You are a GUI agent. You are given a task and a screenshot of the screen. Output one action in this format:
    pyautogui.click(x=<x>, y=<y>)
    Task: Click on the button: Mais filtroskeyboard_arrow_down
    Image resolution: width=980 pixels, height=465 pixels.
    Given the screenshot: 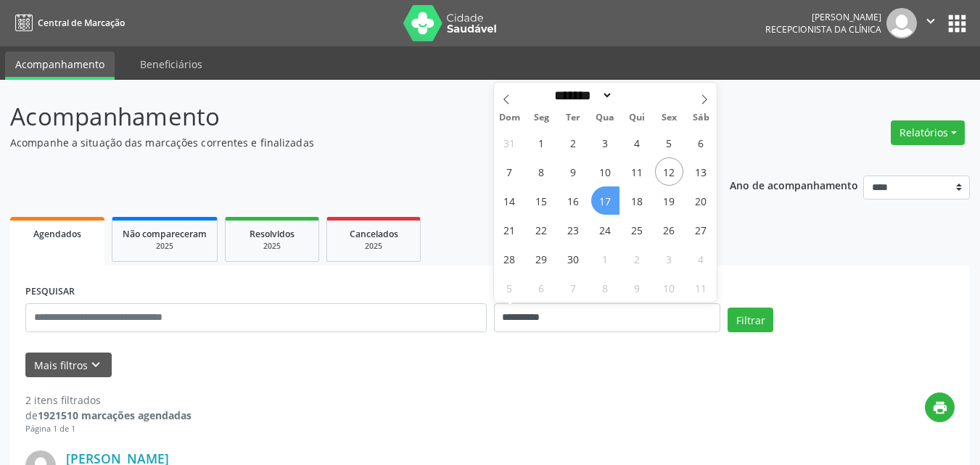 What is the action you would take?
    pyautogui.click(x=68, y=364)
    